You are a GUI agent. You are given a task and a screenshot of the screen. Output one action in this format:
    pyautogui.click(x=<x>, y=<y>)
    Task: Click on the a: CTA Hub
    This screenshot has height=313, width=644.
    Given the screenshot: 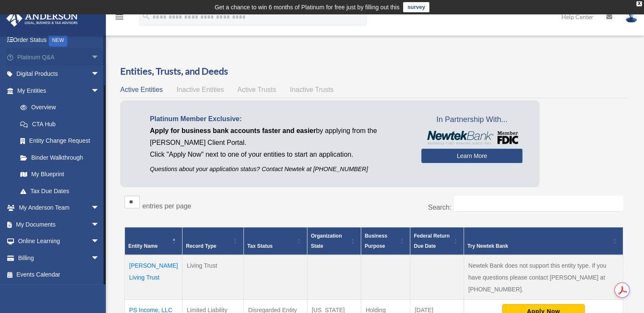 What is the action you would take?
    pyautogui.click(x=60, y=124)
    